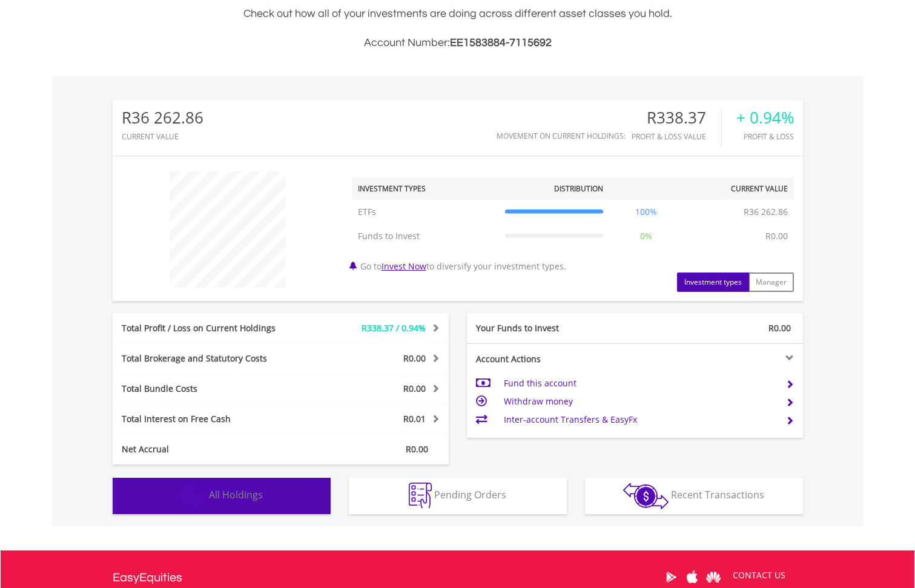  What do you see at coordinates (193, 495) in the screenshot?
I see `img: holdings-wht.png` at bounding box center [193, 495].